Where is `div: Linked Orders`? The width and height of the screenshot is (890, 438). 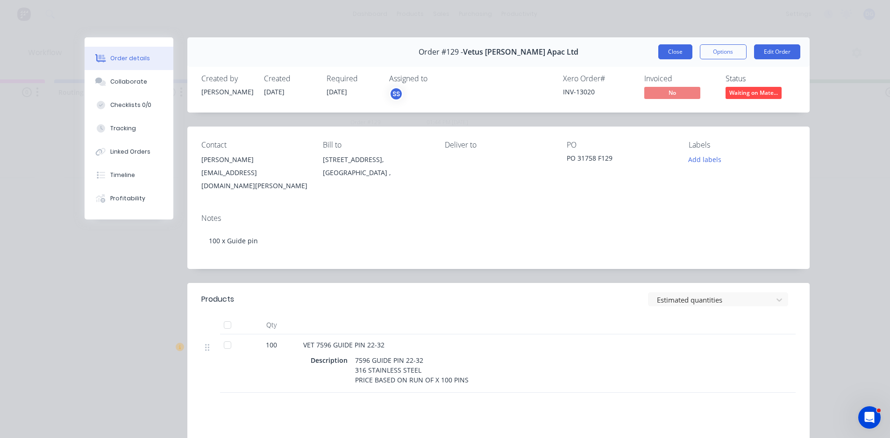
div: Linked Orders is located at coordinates (130, 152).